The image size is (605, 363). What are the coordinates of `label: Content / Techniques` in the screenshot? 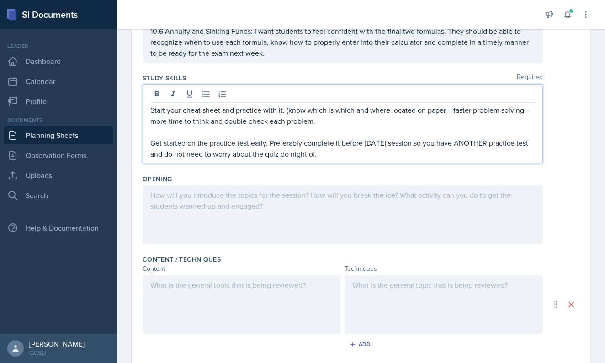 It's located at (181, 259).